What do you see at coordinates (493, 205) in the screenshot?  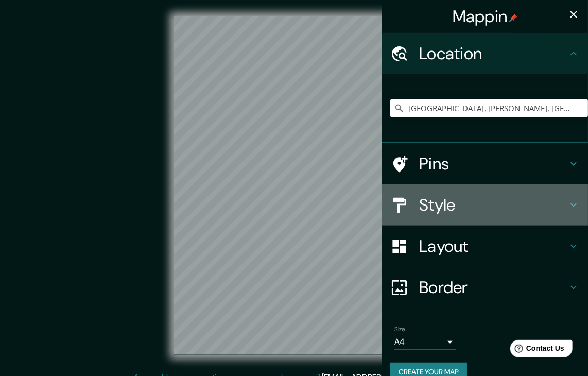 I see `h4: Style` at bounding box center [493, 205].